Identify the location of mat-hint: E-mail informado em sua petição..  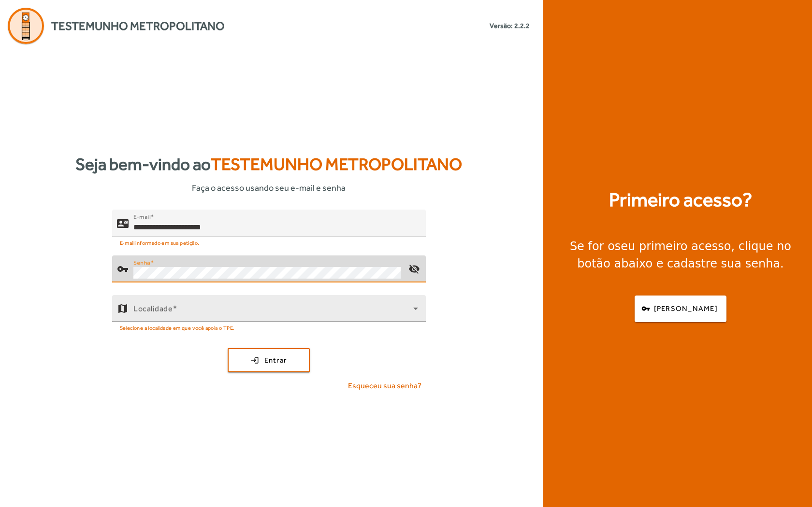
(159, 242).